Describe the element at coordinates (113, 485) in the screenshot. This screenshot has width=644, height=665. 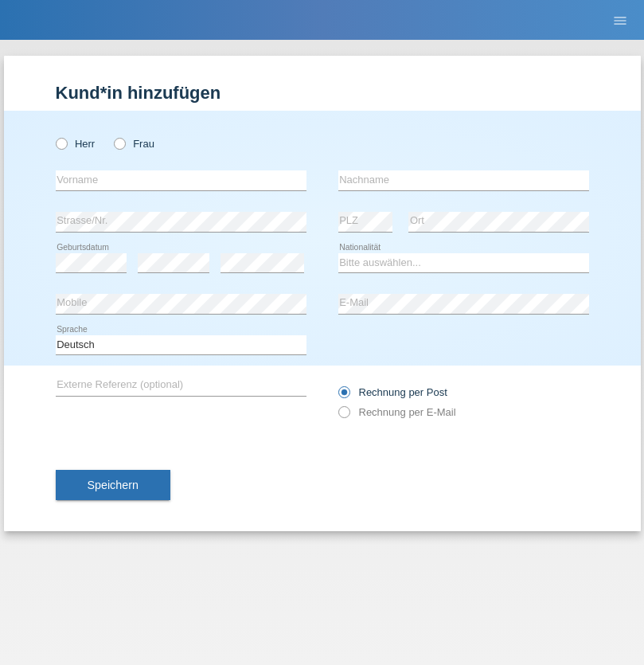
I see `button: Speichern` at that location.